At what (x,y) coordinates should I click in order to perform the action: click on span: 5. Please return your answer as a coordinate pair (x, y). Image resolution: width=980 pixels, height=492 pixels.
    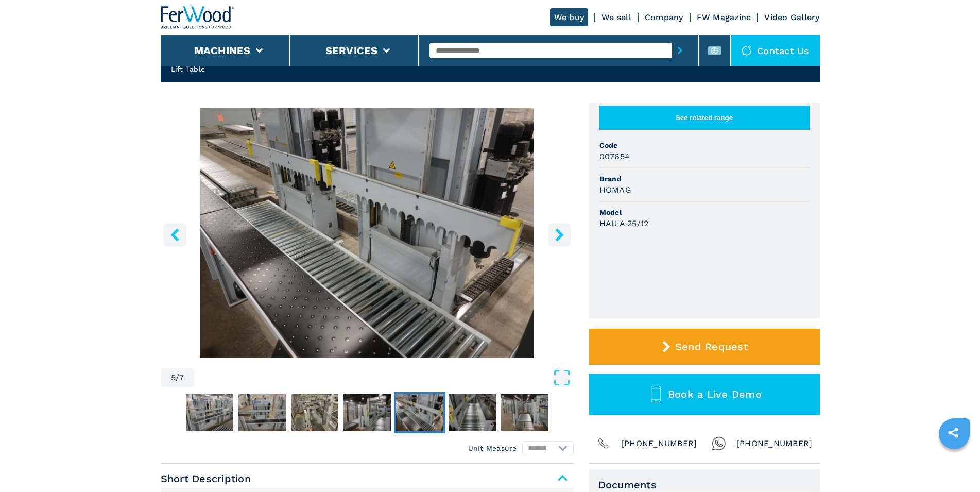
    Looking at the image, I should click on (173, 378).